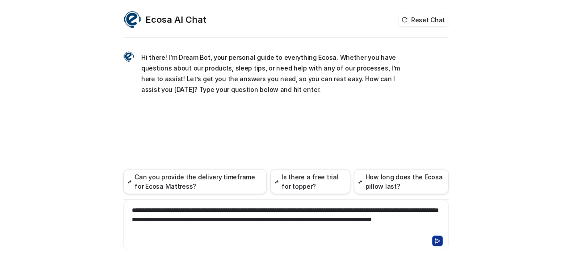  I want to click on button: Can you provide the delivery timeframe for Ecosa Mattress?, so click(195, 182).